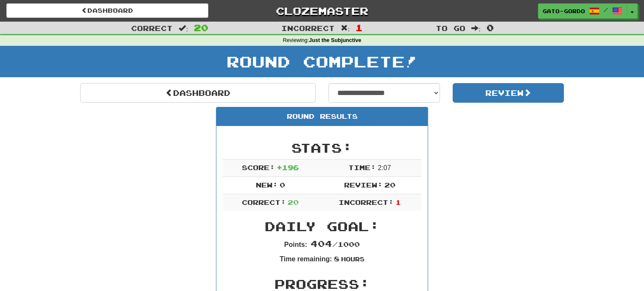  Describe the element at coordinates (295, 245) in the screenshot. I see `strong: Points:` at that location.